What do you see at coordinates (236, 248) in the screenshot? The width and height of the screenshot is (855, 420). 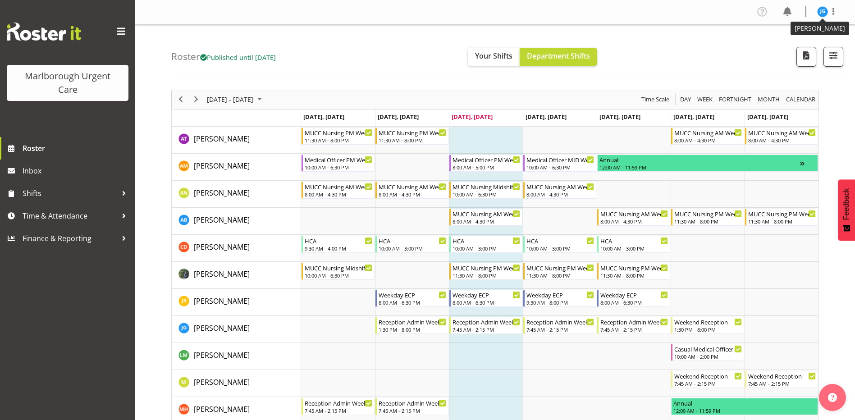 I see `td: Cordelia Davies resource` at bounding box center [236, 248].